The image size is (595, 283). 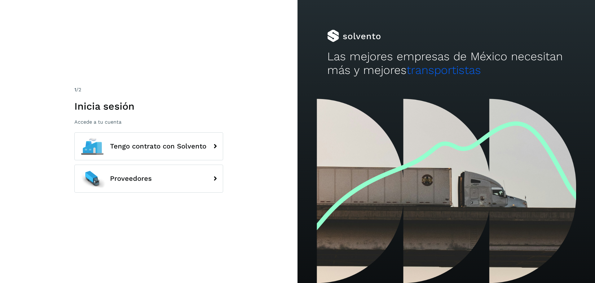 I want to click on p: Accede a tu cuenta, so click(x=149, y=122).